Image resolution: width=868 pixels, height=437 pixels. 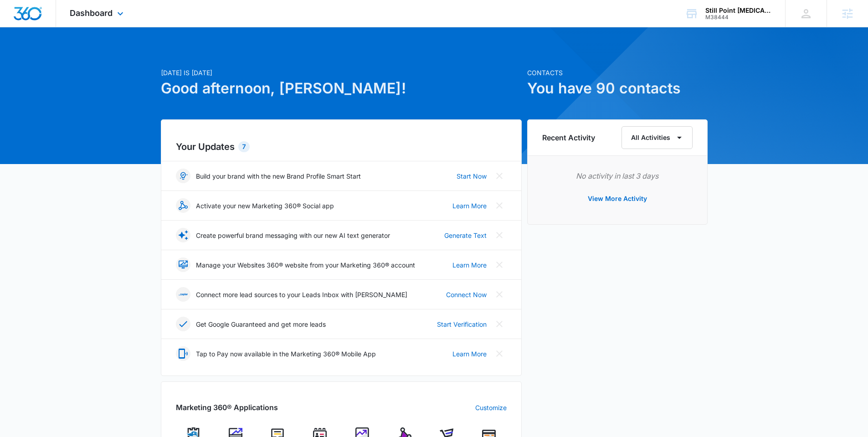 I want to click on p: Manage your Websites 360® website from your Marketing 360® account, so click(x=305, y=265).